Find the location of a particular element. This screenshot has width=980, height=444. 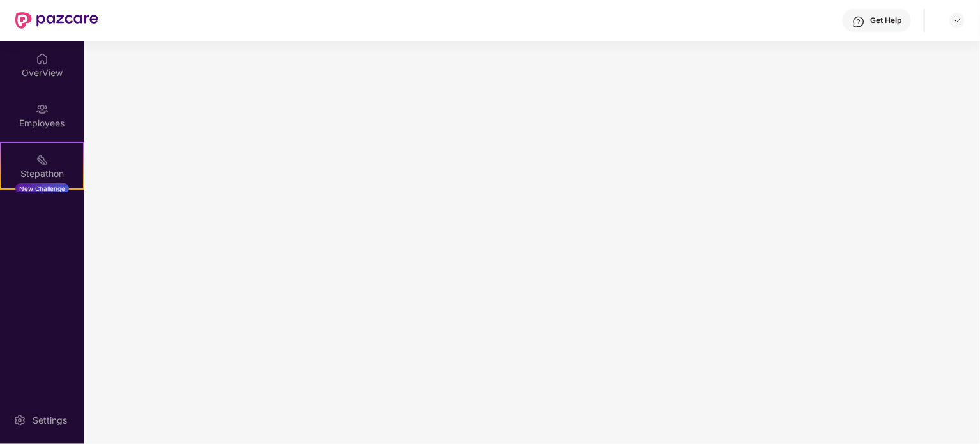

div: Stepathon is located at coordinates (42, 174).